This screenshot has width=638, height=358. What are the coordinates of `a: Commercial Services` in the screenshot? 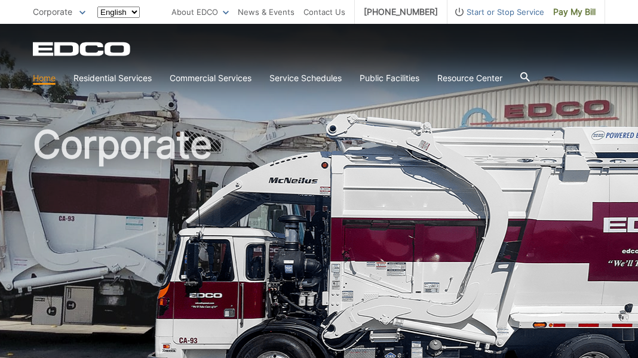 It's located at (210, 78).